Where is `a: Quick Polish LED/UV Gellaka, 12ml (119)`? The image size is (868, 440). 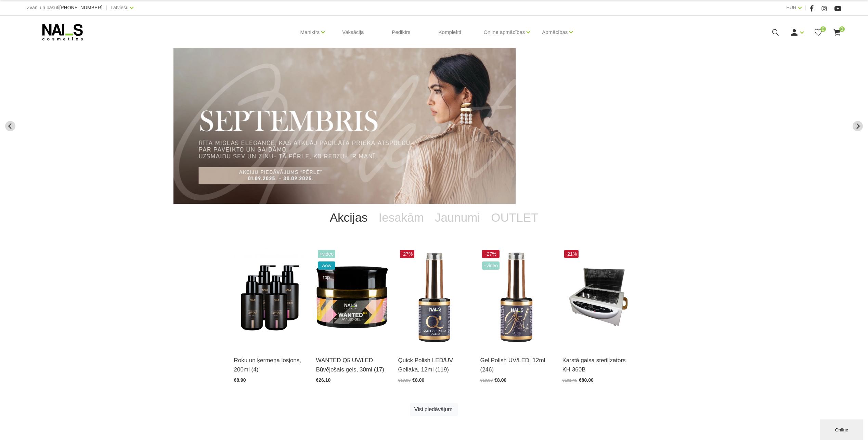 a: Quick Polish LED/UV Gellaka, 12ml (119) is located at coordinates (434, 364).